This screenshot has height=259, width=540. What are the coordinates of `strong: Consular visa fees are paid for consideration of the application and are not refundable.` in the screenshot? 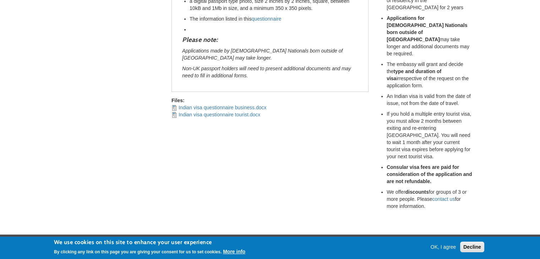 It's located at (429, 174).